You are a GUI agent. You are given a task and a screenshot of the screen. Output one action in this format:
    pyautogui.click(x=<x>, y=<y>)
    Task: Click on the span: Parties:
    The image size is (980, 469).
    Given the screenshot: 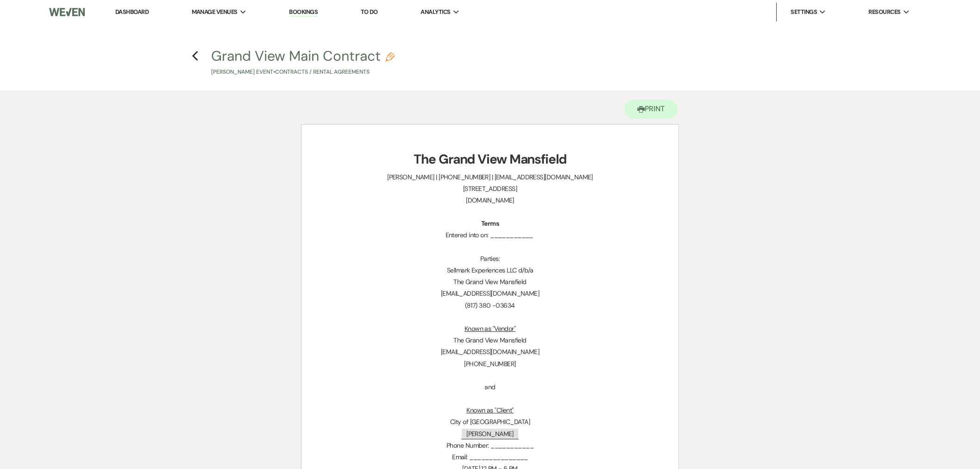 What is the action you would take?
    pyautogui.click(x=490, y=259)
    